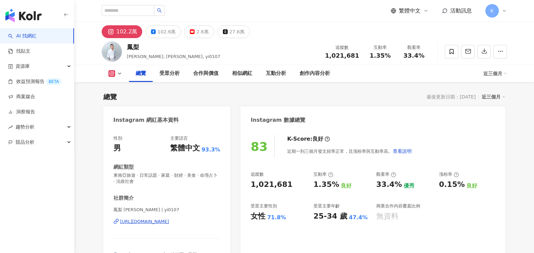 The width and height of the screenshot is (534, 253). What do you see at coordinates (326, 185) in the screenshot?
I see `div: 1.35%` at bounding box center [326, 185].